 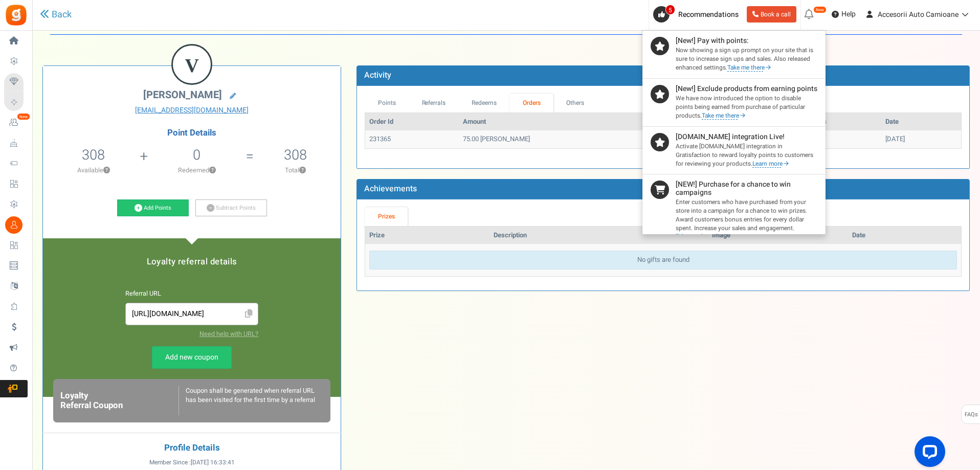 I want to click on a: Points, so click(x=386, y=102).